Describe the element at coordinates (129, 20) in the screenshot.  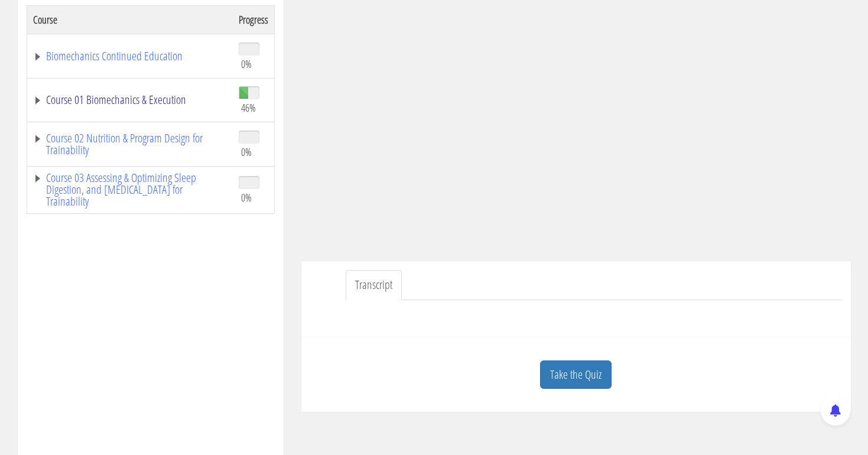
I see `th: Course` at that location.